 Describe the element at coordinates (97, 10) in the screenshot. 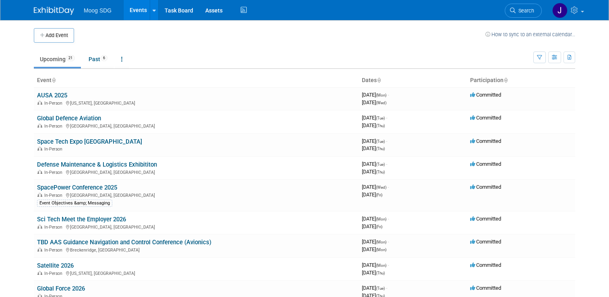

I see `span: Moog SDG` at that location.